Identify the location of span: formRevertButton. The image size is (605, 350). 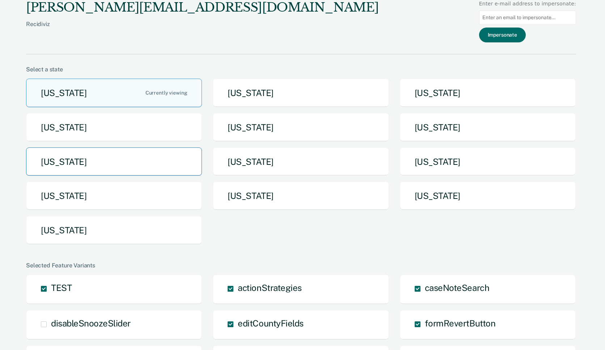
(460, 323).